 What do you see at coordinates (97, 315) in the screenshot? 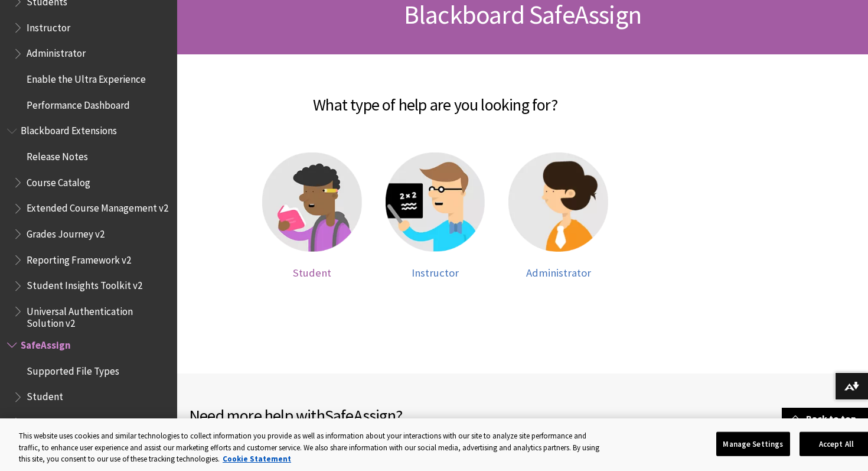
I see `span: Universal Authentication Solution v2` at bounding box center [97, 315].